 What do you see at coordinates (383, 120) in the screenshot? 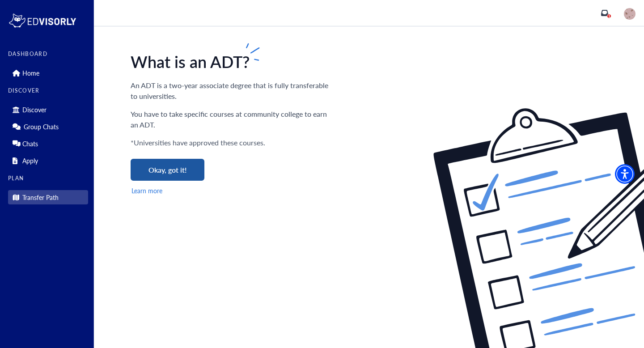
I see `p: You have to take specific courses at community college to earn an ADT.` at bounding box center [383, 120].